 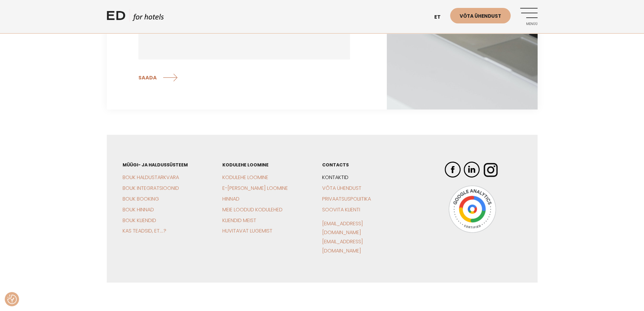 I want to click on img: ED Hotels LinkedIn, so click(x=472, y=169).